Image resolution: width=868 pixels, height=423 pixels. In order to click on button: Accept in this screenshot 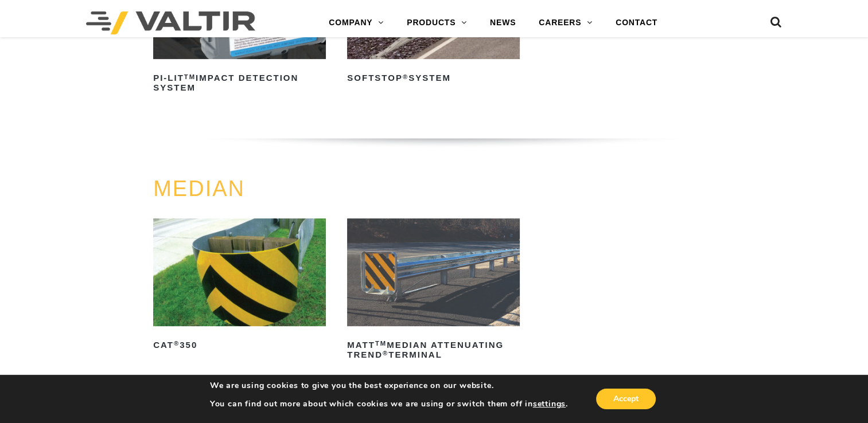, I will do `click(626, 399)`.